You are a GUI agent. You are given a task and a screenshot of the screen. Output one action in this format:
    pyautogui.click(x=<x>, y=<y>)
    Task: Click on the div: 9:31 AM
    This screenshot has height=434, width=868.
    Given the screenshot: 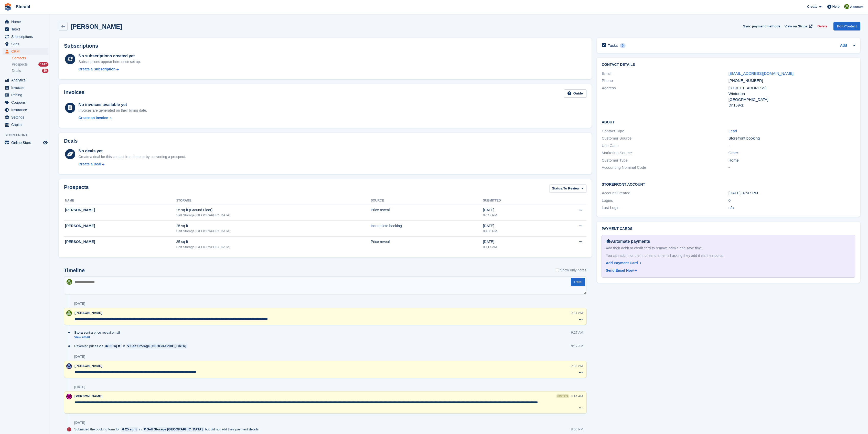 What is the action you would take?
    pyautogui.click(x=577, y=313)
    